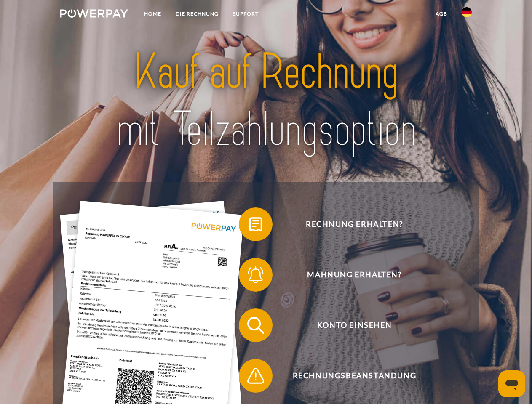 The image size is (532, 404). I want to click on span: Konto einsehen, so click(354, 325).